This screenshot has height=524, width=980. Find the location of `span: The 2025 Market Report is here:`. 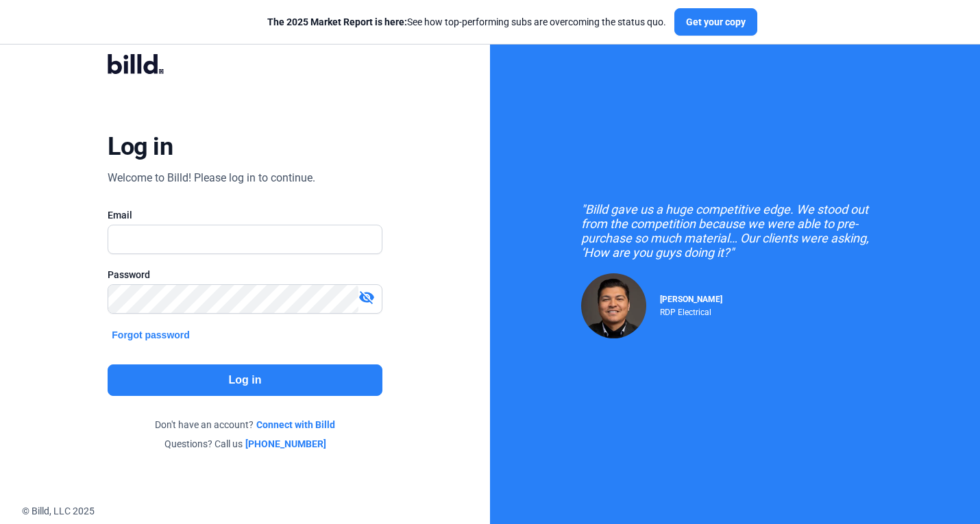

span: The 2025 Market Report is here: is located at coordinates (337, 22).